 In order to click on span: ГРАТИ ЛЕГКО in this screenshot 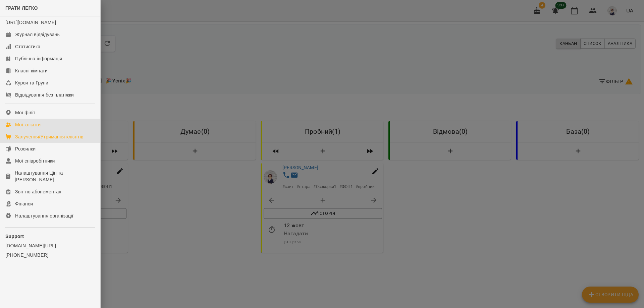, I will do `click(21, 8)`.